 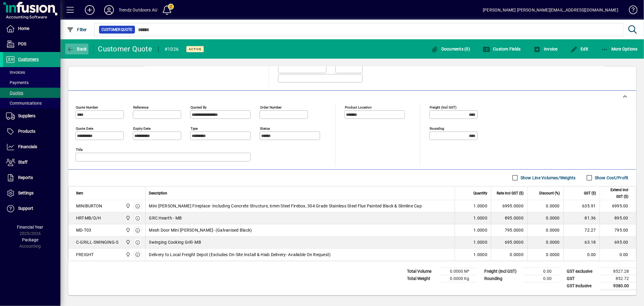 What do you see at coordinates (24, 29) in the screenshot?
I see `span: Home` at bounding box center [24, 29].